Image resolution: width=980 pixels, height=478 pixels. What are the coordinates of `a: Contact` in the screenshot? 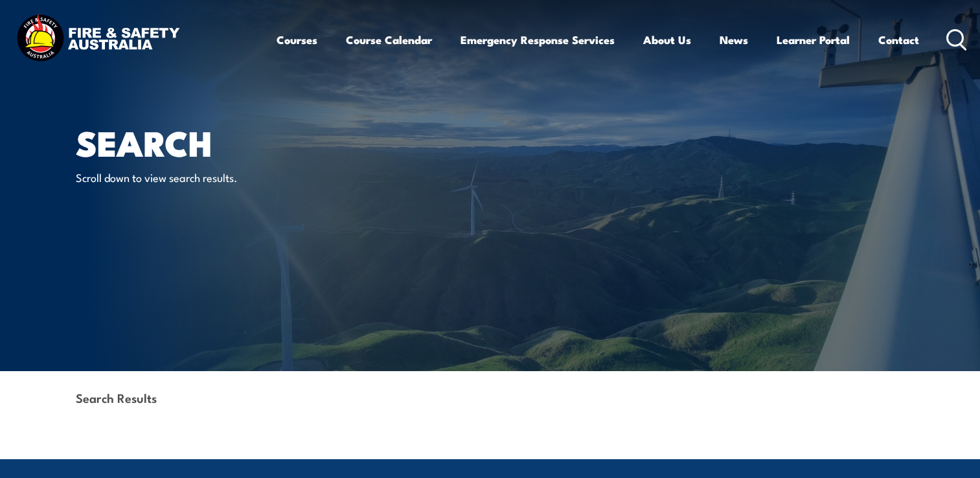 It's located at (898, 40).